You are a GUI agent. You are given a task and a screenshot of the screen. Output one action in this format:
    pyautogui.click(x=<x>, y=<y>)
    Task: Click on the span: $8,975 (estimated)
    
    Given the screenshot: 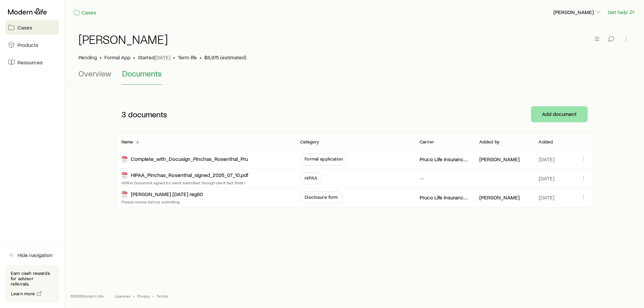 What is the action you would take?
    pyautogui.click(x=225, y=57)
    